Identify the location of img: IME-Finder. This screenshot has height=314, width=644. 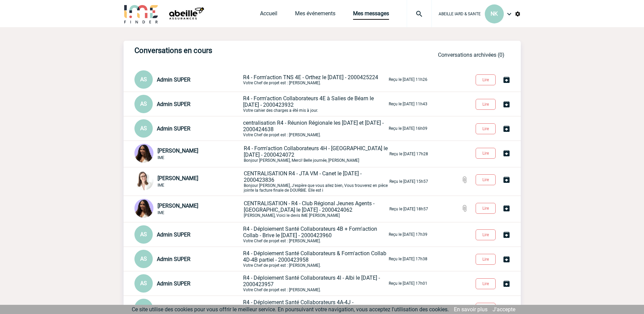
(141, 13).